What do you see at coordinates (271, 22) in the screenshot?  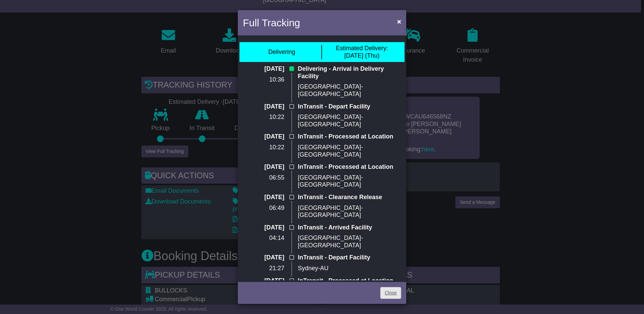 I see `h4: Full Tracking` at bounding box center [271, 22].